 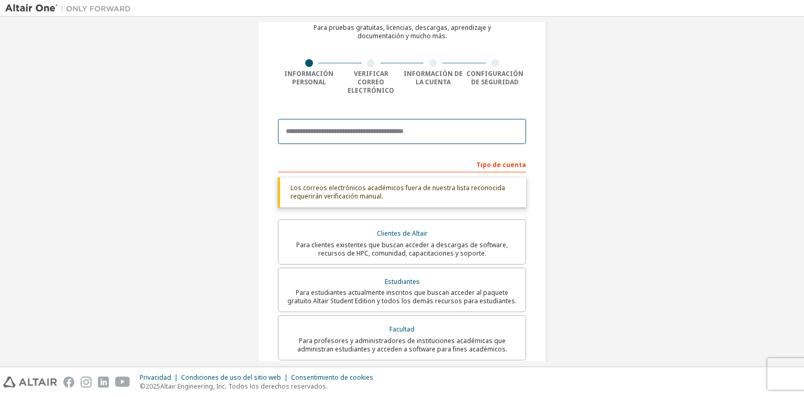 I want to click on font: Para clientes existentes que buscan acceder a descargas de software, recursos de HPC, comunidad, ..., so click(x=402, y=249).